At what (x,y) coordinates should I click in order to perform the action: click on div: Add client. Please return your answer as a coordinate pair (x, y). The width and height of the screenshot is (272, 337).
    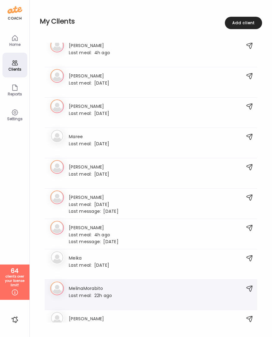
    Looking at the image, I should click on (243, 23).